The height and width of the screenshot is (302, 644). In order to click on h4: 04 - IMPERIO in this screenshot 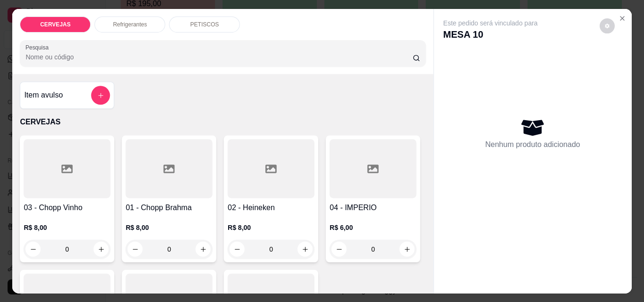, I will do `click(373, 207)`.